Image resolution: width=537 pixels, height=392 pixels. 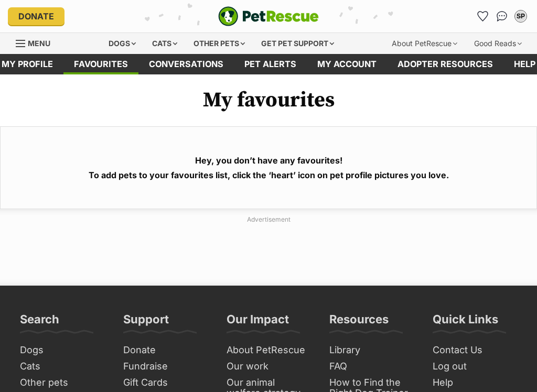 I want to click on div: Dogs, so click(x=122, y=43).